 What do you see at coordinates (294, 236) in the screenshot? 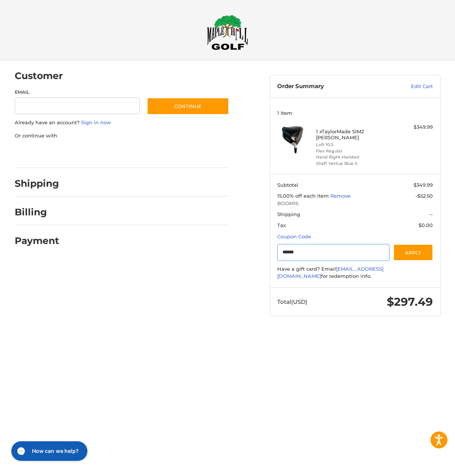
I see `a: Coupon Code` at bounding box center [294, 236].